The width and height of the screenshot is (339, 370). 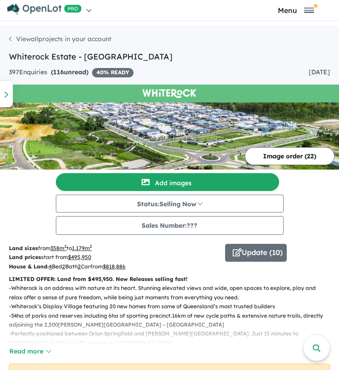 I want to click on button: Add images, so click(x=168, y=182).